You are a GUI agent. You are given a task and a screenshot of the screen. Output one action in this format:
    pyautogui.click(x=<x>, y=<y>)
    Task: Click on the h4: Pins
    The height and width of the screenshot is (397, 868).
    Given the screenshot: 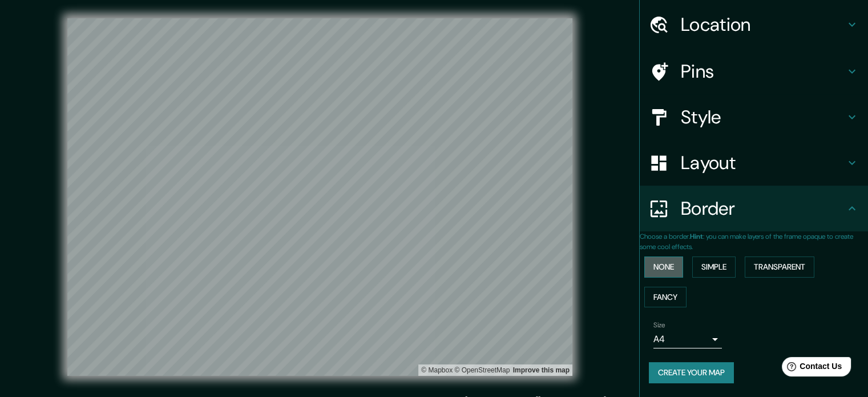 What is the action you would take?
    pyautogui.click(x=763, y=71)
    